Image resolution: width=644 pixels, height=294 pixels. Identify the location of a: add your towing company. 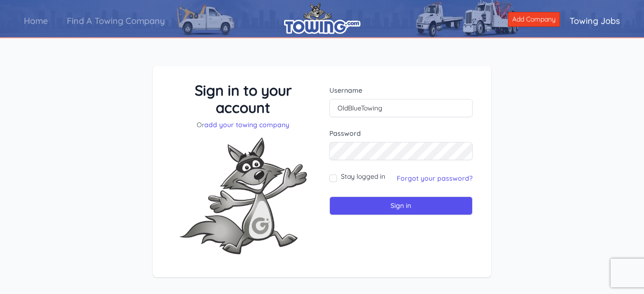
(247, 125).